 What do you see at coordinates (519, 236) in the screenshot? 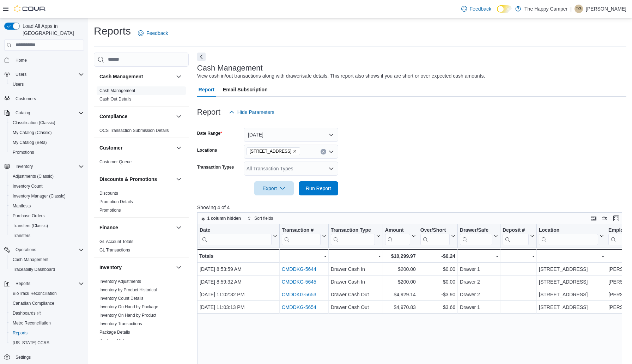
I see `button: Deposit #` at bounding box center [519, 236].